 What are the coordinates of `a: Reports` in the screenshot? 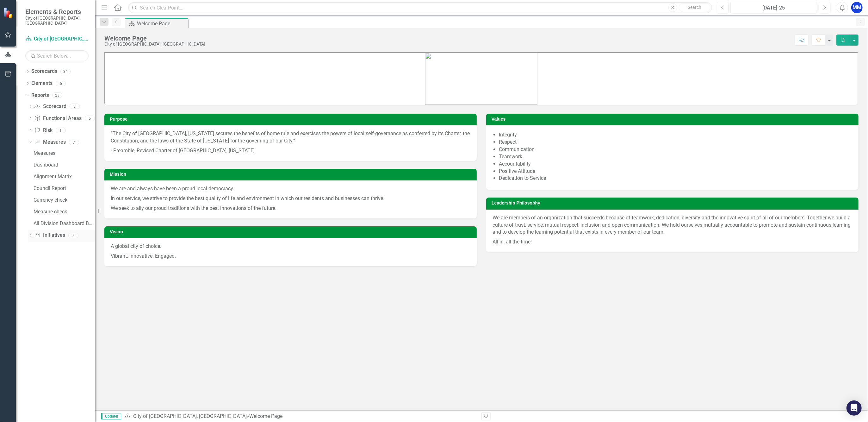 It's located at (40, 95).